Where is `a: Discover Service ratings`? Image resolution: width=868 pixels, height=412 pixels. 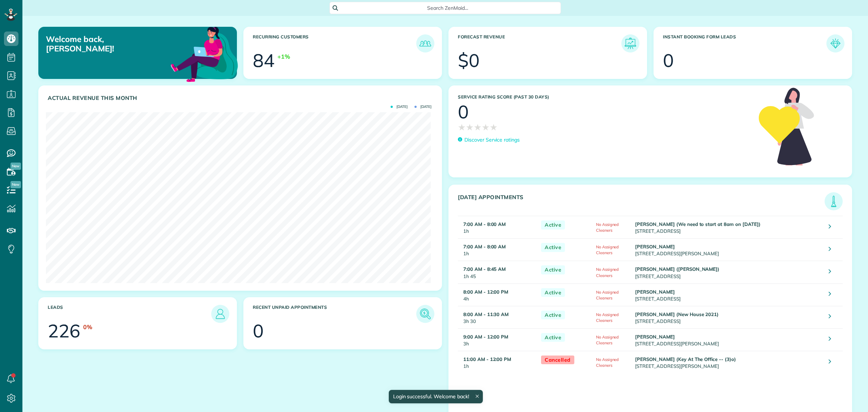 a: Discover Service ratings is located at coordinates (489, 140).